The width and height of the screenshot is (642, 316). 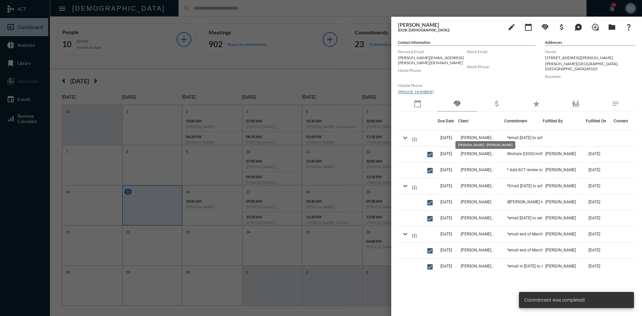 What do you see at coordinates (590, 51) in the screenshot?
I see `label: Home:` at bounding box center [590, 51].